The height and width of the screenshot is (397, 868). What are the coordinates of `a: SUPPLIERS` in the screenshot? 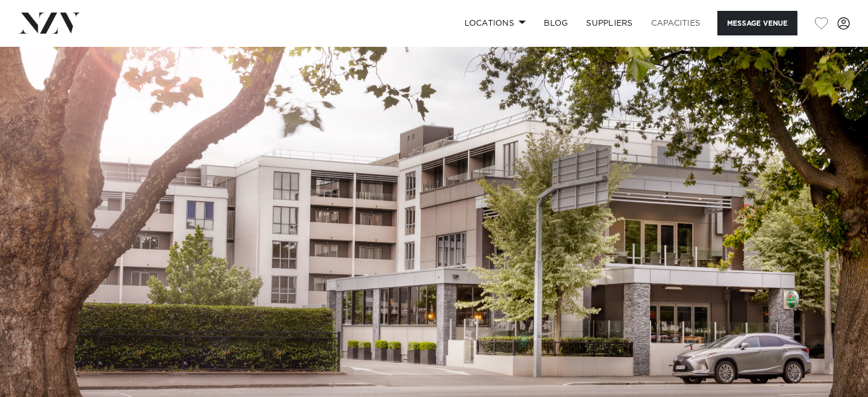 It's located at (609, 23).